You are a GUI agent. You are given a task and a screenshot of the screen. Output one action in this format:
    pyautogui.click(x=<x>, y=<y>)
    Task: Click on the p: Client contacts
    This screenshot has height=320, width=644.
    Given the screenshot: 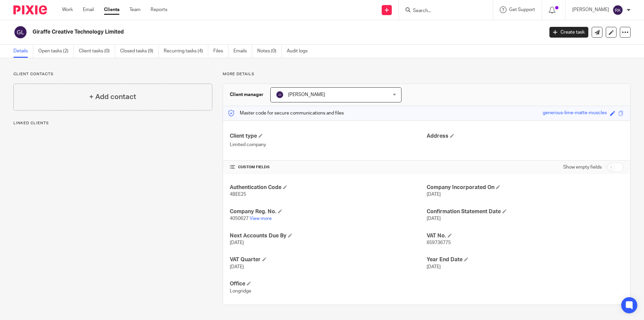 What is the action you would take?
    pyautogui.click(x=113, y=74)
    